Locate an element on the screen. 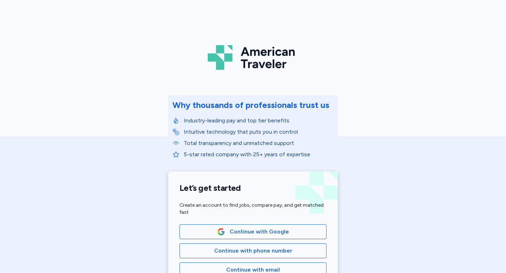  img: Google Logo is located at coordinates (221, 232).